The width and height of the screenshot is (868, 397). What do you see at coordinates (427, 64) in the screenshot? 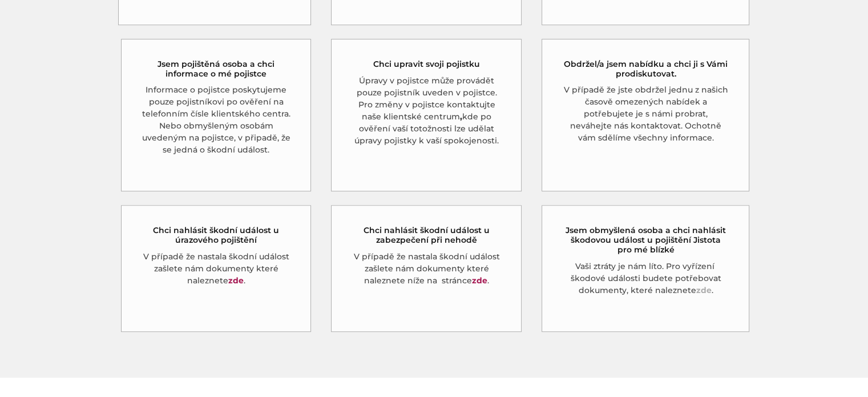
I see `h5: Chci upravit svoji pojistku` at bounding box center [427, 64].